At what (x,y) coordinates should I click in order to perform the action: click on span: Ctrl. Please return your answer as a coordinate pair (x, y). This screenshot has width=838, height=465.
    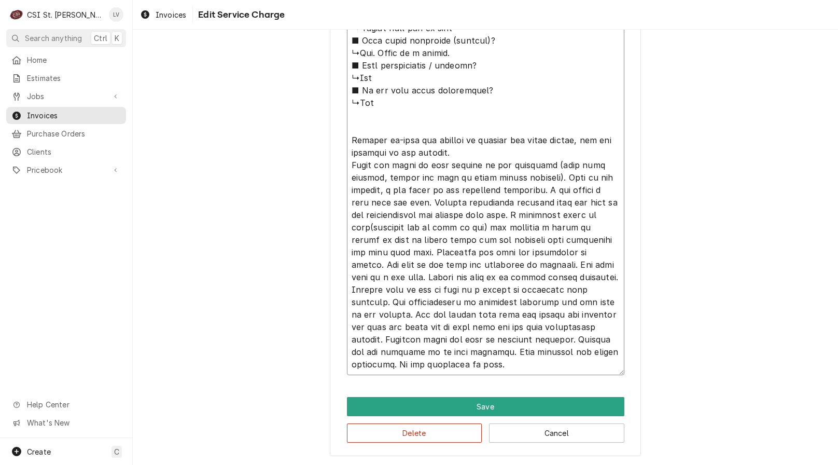
    Looking at the image, I should click on (101, 38).